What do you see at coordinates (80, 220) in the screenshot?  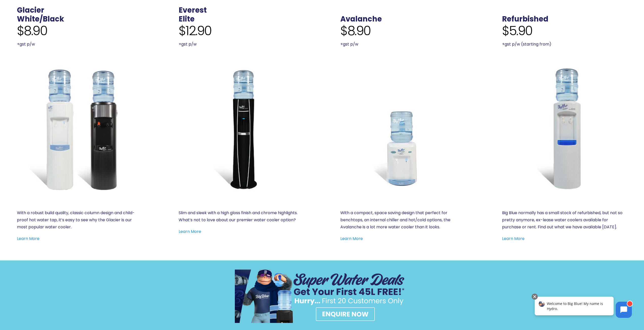 I see `p: With a robust build quality, classic column design and child-proof hot water tap, it’s easy to se...` at bounding box center [80, 220].